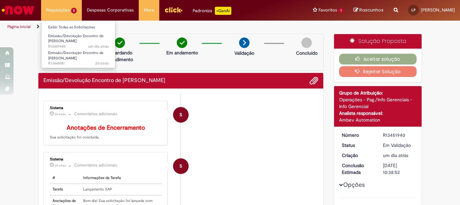 Image resolution: width=460 pixels, height=205 pixels. I want to click on a: Exibir Todas as Solicitações, so click(79, 27).